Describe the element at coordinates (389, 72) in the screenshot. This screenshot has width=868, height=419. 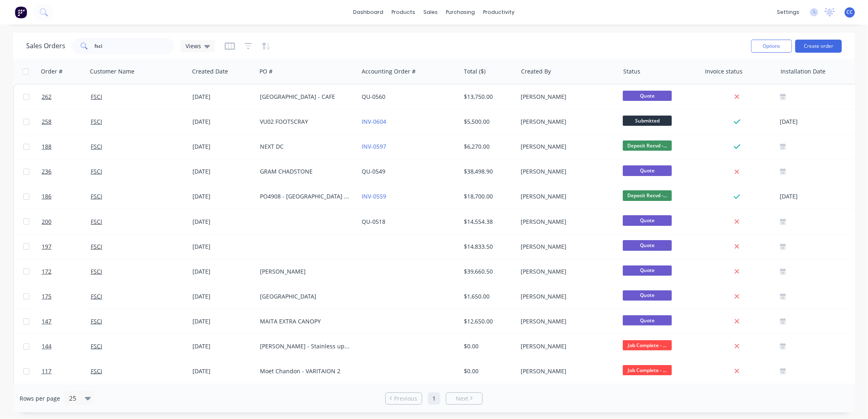
I see `div: Accounting Order #` at that location.